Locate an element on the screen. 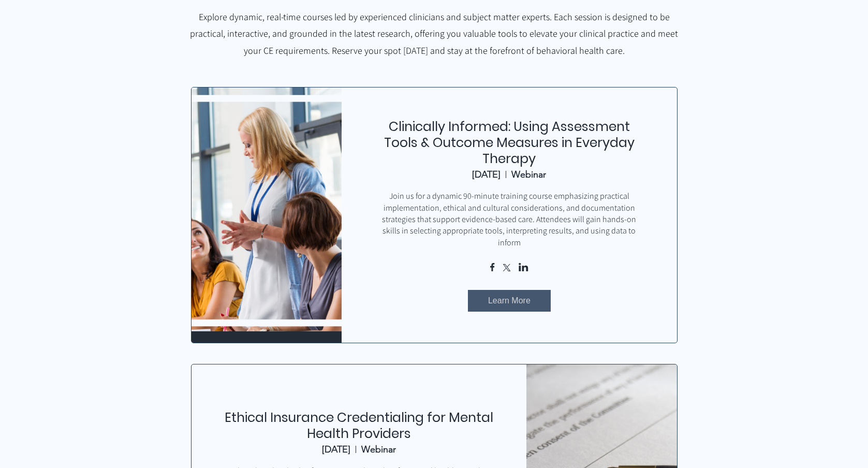 The image size is (868, 468). a: Share event on LinkedIn is located at coordinates (524, 268).